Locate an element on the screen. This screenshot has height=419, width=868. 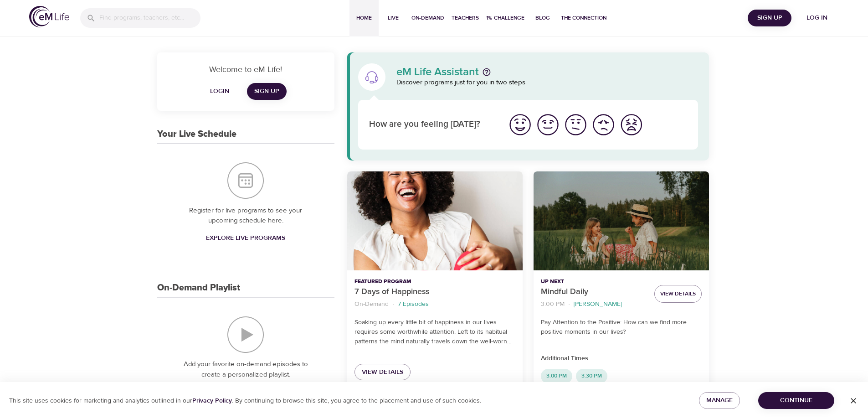
span: Teachers is located at coordinates (465, 18).